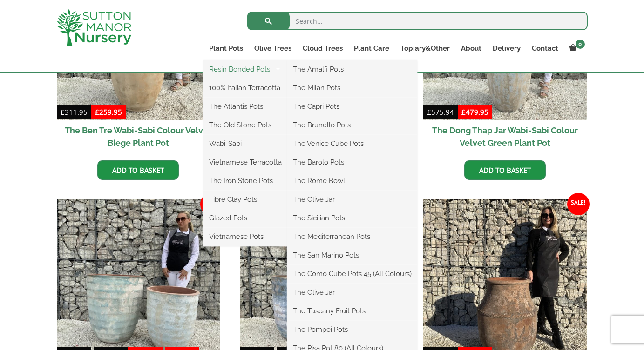  What do you see at coordinates (246, 144) in the screenshot?
I see `a: Wabi-Sabi` at bounding box center [246, 144].